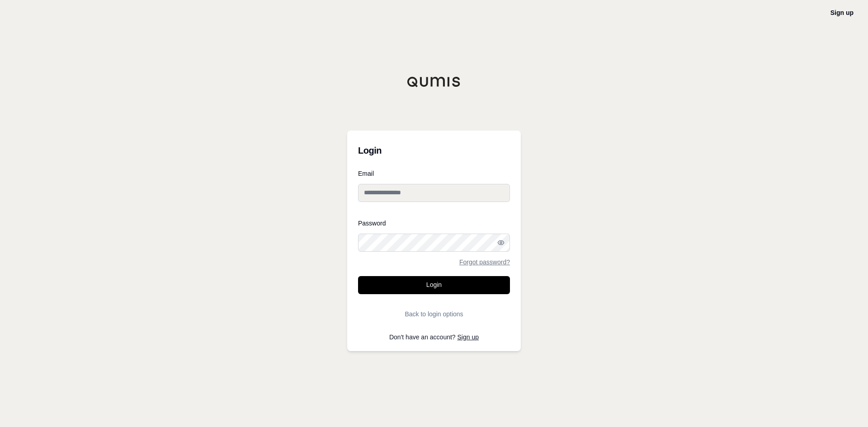 This screenshot has width=868, height=427. I want to click on button: Login, so click(434, 285).